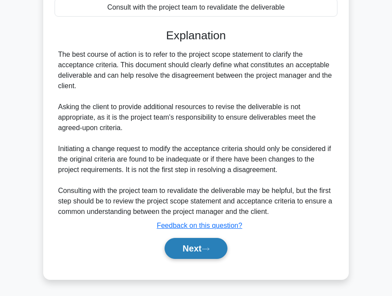 This screenshot has height=296, width=392. Describe the element at coordinates (196, 35) in the screenshot. I see `h3: Explanation` at that location.